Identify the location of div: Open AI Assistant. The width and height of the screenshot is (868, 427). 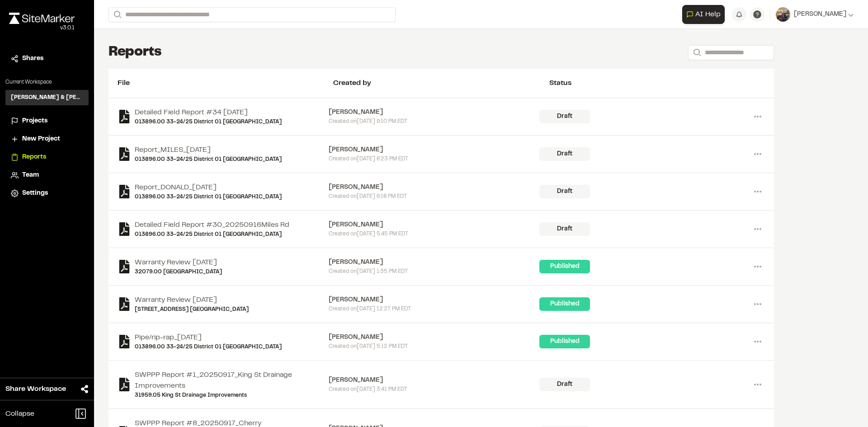
(705, 14).